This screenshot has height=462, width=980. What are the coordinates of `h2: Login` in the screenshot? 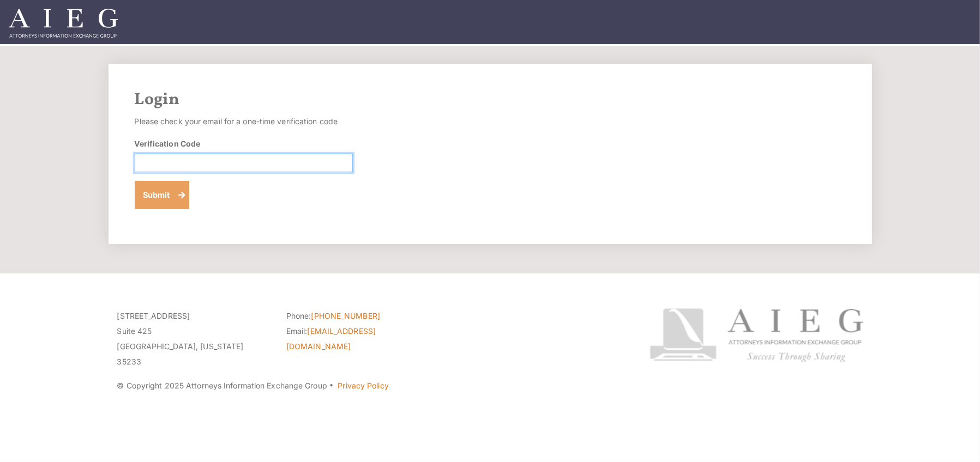 It's located at (490, 99).